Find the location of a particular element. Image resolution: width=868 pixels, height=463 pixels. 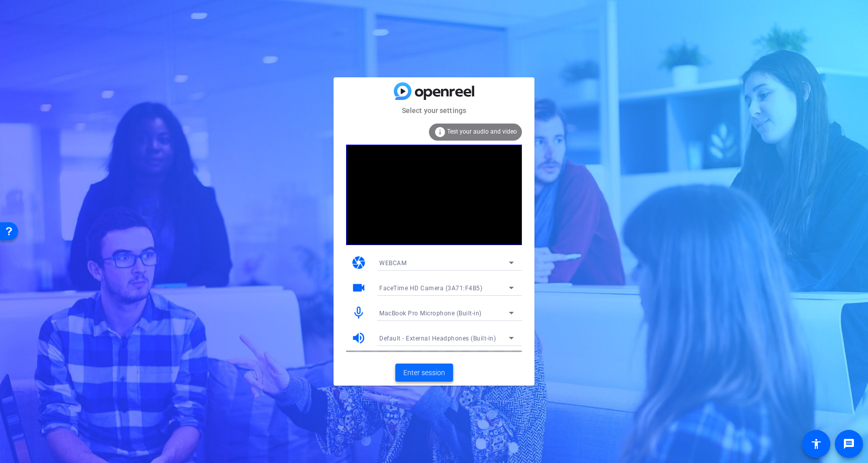

span: MacBook Pro Microphone (Built-in) is located at coordinates (431, 313).